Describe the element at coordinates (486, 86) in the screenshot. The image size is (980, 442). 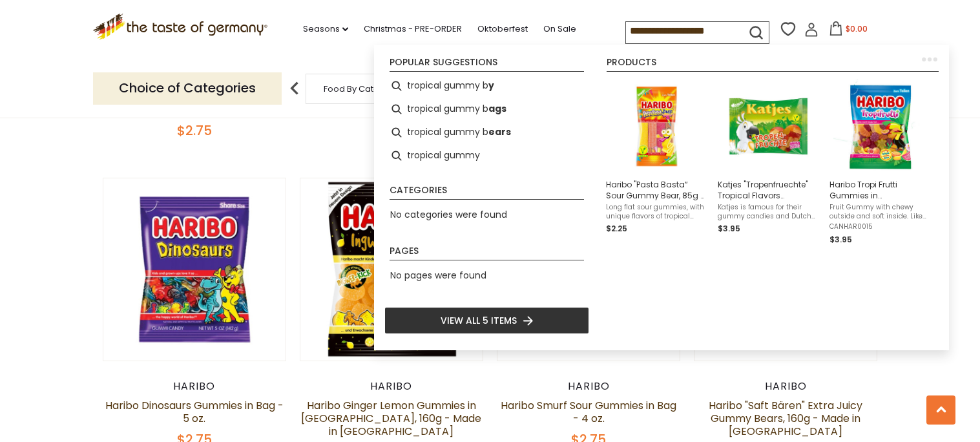
I see `li: tropical gummy by` at that location.